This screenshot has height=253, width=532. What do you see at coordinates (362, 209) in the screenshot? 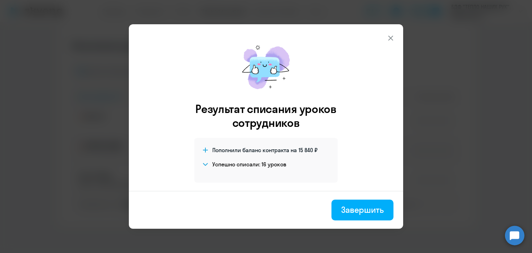
I see `div: Завершить` at bounding box center [362, 209].